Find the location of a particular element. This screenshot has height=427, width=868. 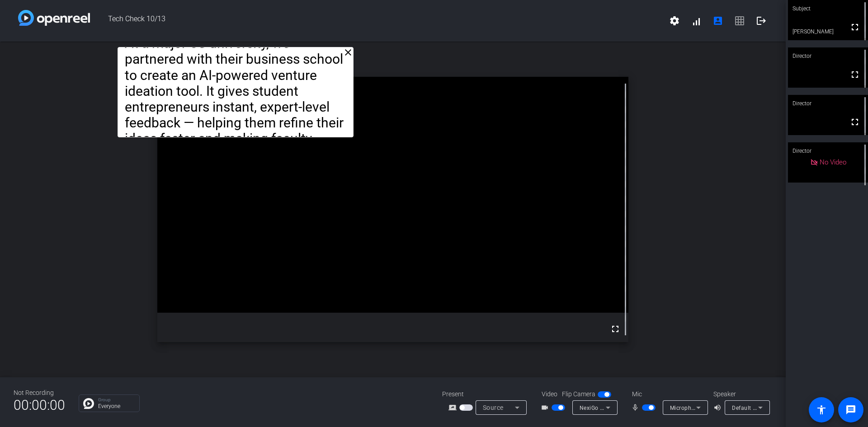

span: 00:00:00 is located at coordinates (39, 405).